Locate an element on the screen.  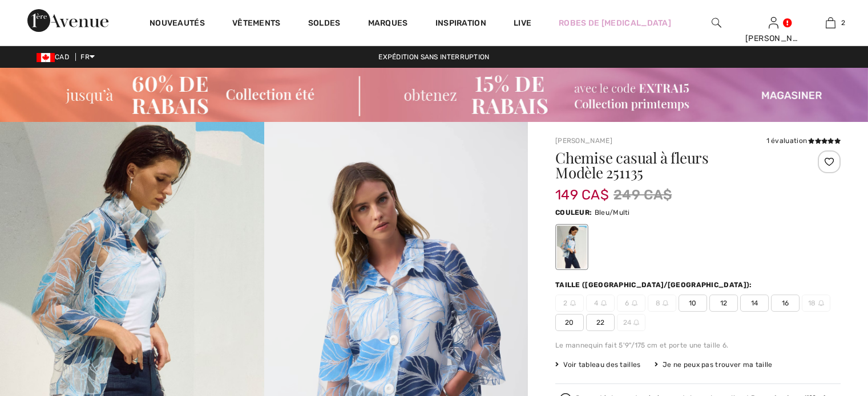
a: Marques is located at coordinates (388, 24).